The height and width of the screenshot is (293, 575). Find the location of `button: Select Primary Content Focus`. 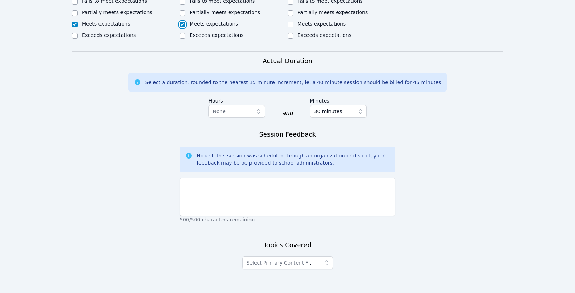

button: Select Primary Content Focus is located at coordinates (288, 262).